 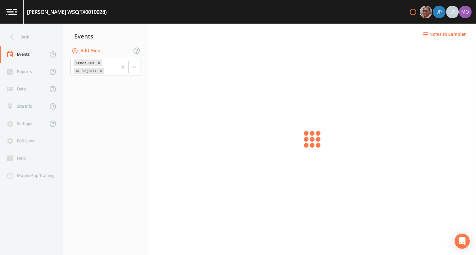 I want to click on img: logo, so click(x=12, y=12).